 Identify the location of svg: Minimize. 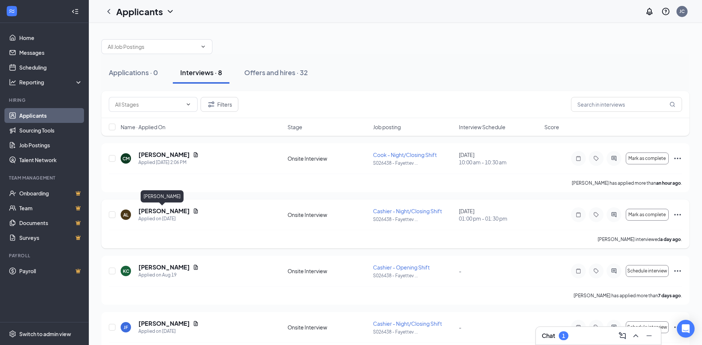
(649, 336).